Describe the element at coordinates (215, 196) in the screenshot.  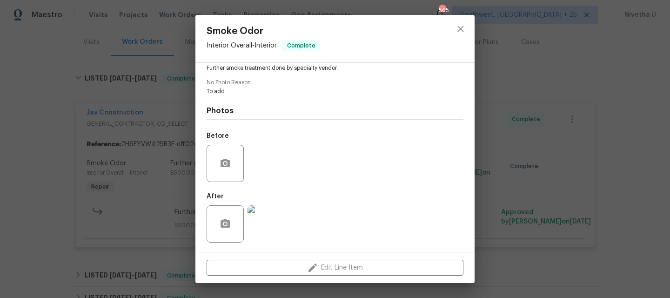
I see `h5: After` at that location.